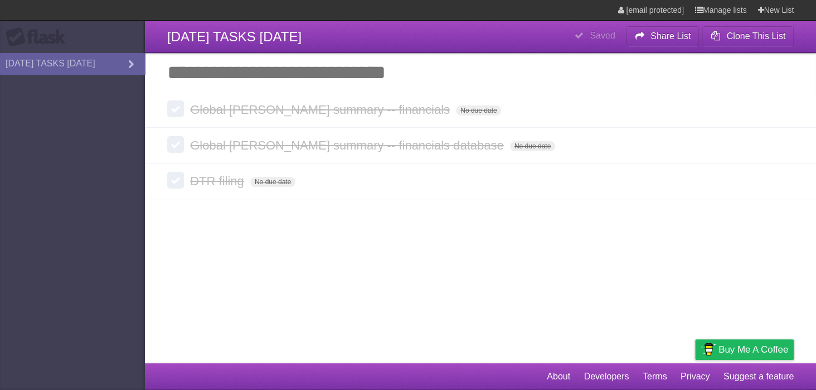  I want to click on span: DTR filing, so click(218, 181).